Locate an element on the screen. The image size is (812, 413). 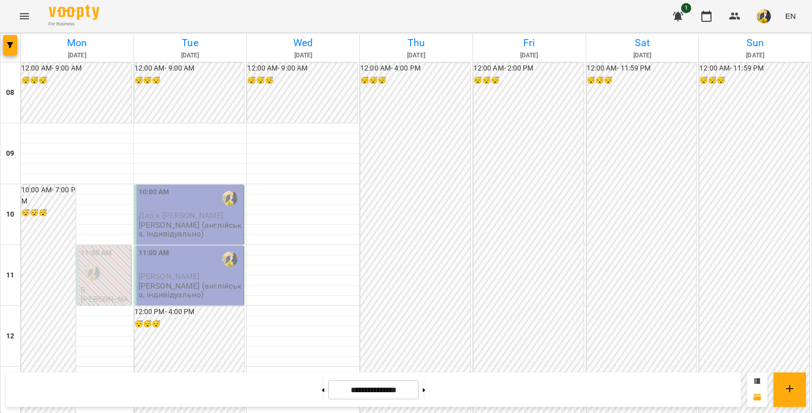
h6: Sun is located at coordinates (755, 43).